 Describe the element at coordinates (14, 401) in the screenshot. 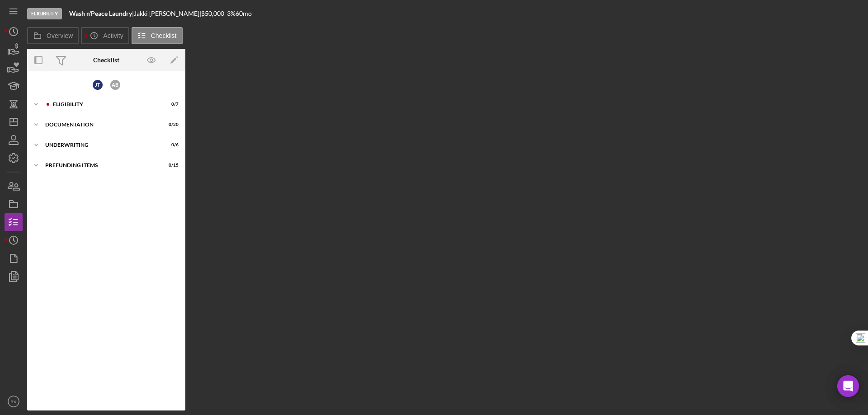

I see `text: RK` at that location.